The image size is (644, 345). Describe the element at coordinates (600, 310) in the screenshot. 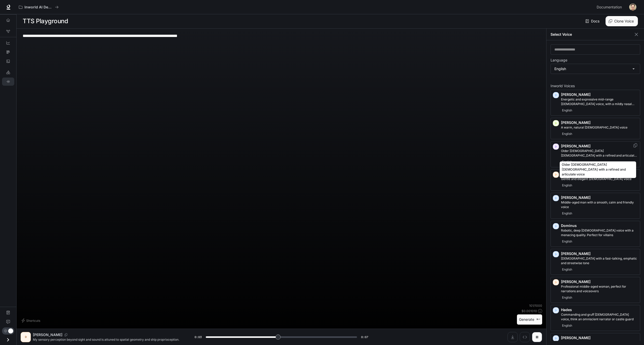

I see `p: Hades` at that location.